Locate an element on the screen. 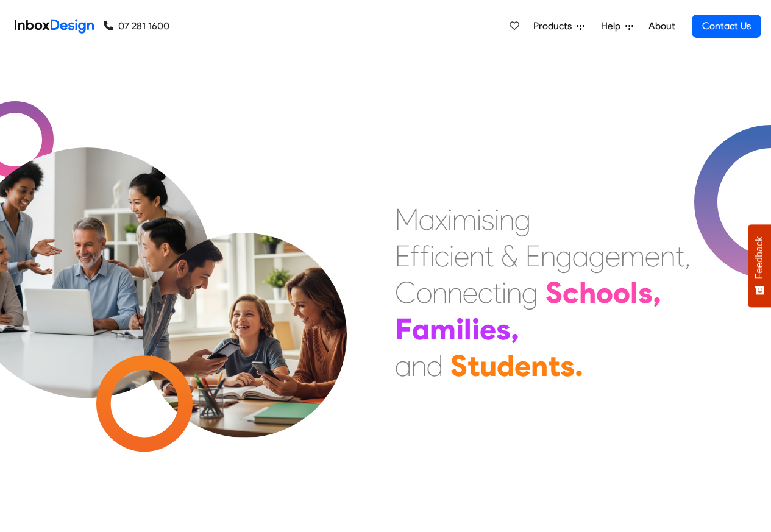 The image size is (771, 532). a: Products is located at coordinates (559, 26).